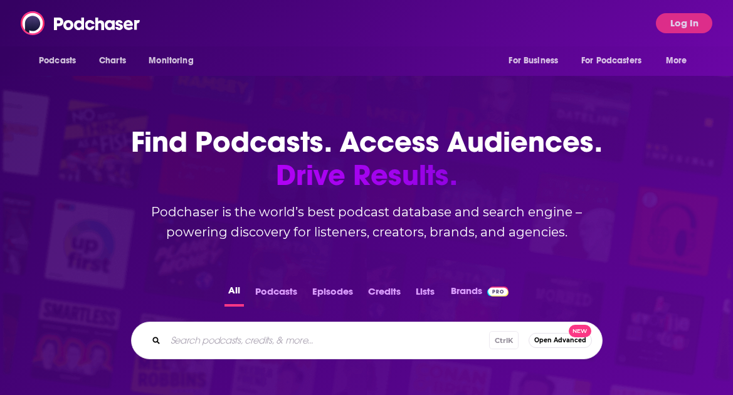 Image resolution: width=733 pixels, height=395 pixels. I want to click on span: Charts, so click(112, 61).